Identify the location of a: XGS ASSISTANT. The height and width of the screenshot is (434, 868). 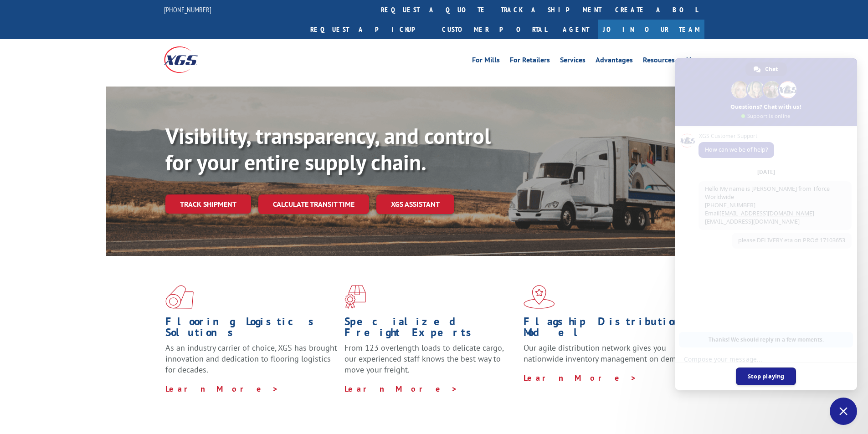
(415, 204).